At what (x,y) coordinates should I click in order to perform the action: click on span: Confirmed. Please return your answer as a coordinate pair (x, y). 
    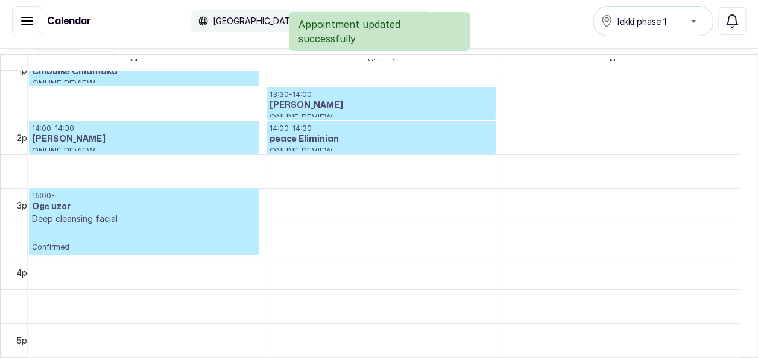
    Looking at the image, I should click on (143, 247).